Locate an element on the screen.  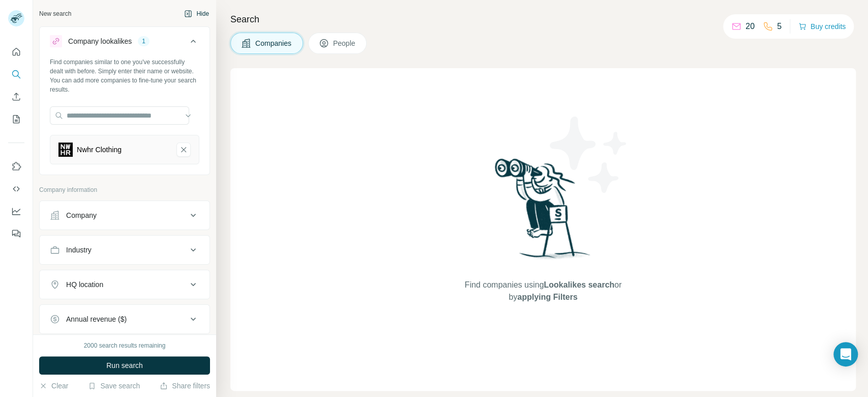
button: Industry is located at coordinates (124, 249).